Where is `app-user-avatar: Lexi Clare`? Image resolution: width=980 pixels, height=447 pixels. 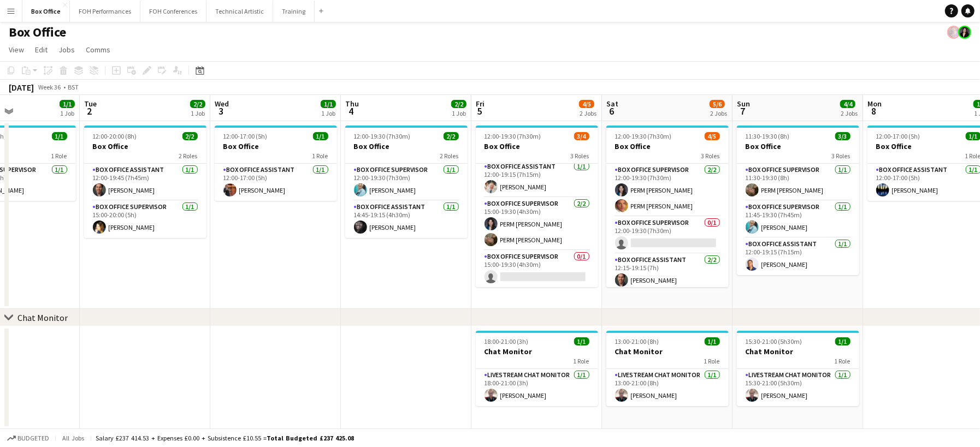 app-user-avatar: Lexi Clare is located at coordinates (965, 32).